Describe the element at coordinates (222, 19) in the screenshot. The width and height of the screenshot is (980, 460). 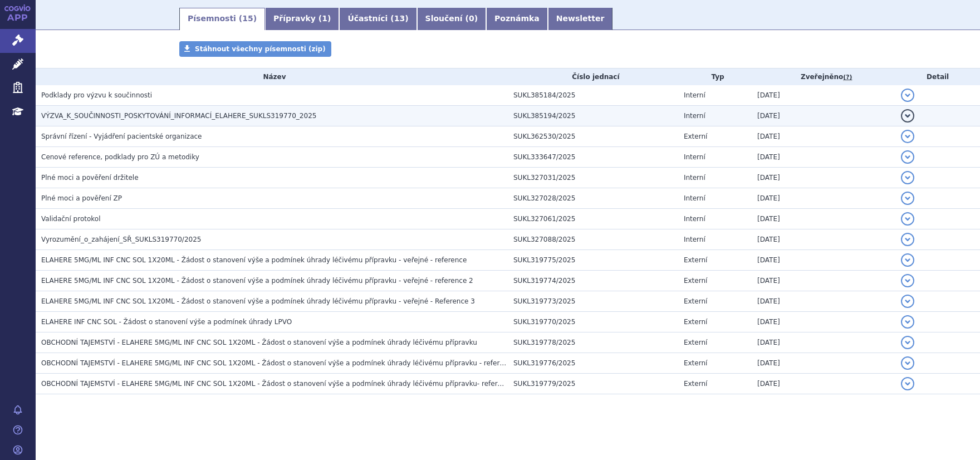
I see `a: Písemnosti (15)` at that location.